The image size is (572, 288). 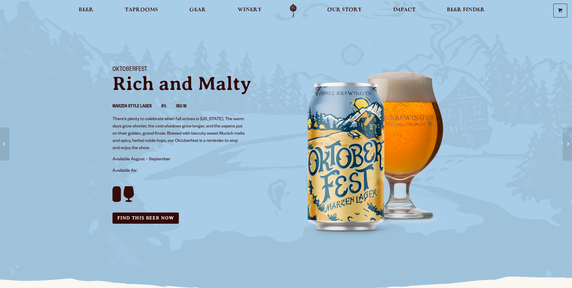 I want to click on a: Winery, so click(x=250, y=11).